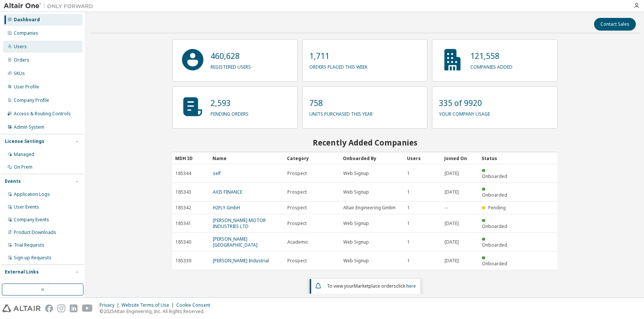 Image resolution: width=644 pixels, height=319 pixels. Describe the element at coordinates (23, 167) in the screenshot. I see `div: On Prem` at that location.